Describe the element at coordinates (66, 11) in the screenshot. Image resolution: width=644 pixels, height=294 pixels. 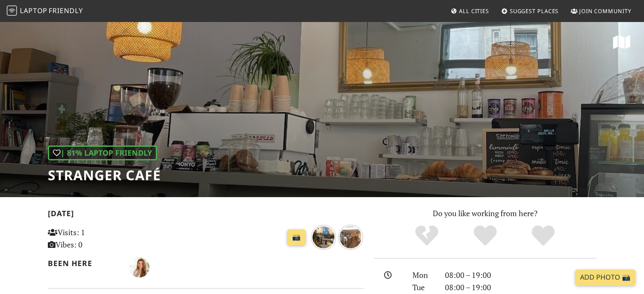
I see `span: Friendly` at that location.